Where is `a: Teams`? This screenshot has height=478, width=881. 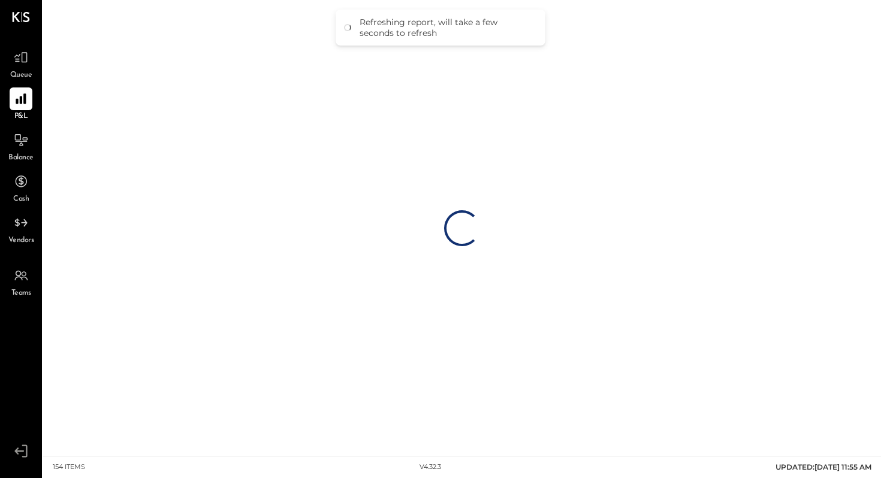
a: Teams is located at coordinates (21, 282).